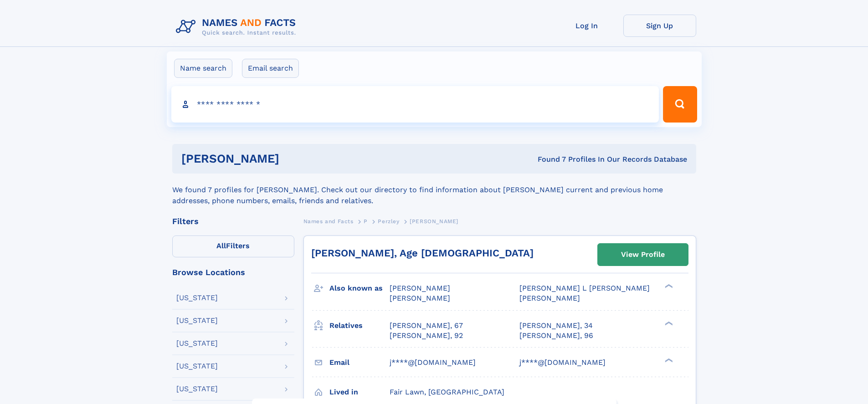  Describe the element at coordinates (415, 104) in the screenshot. I see `input: search input` at that location.